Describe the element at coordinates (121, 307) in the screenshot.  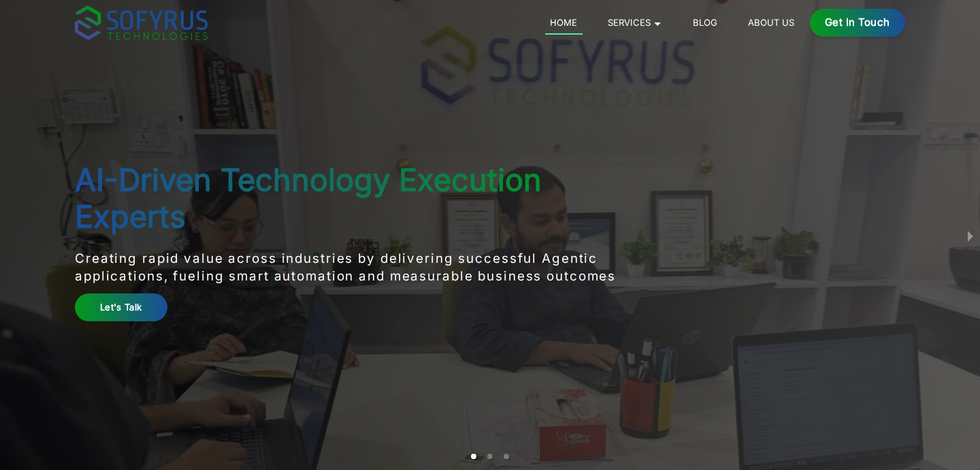
I see `a: Let's Talk` at that location.